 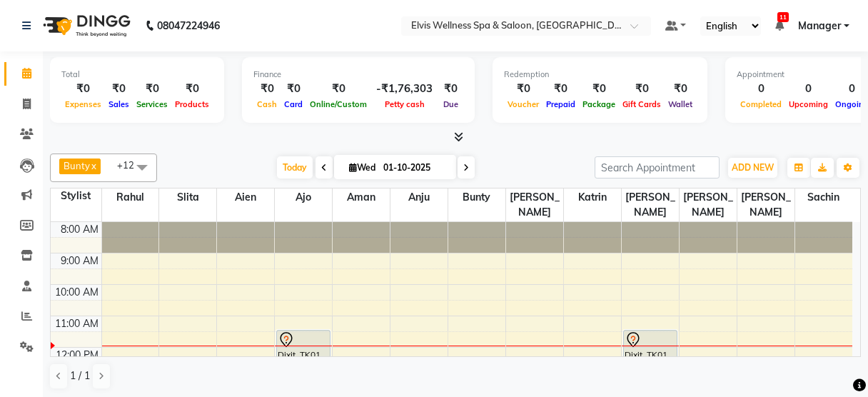 I want to click on span: Ajo, so click(x=303, y=198).